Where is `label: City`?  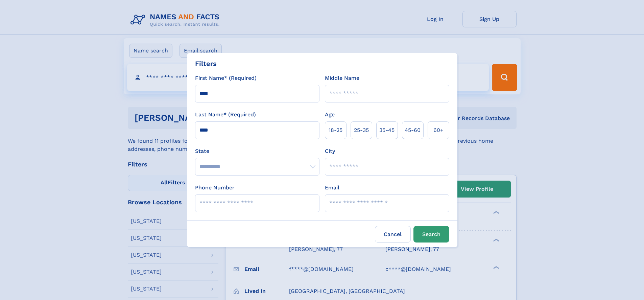 label: City is located at coordinates (330, 151).